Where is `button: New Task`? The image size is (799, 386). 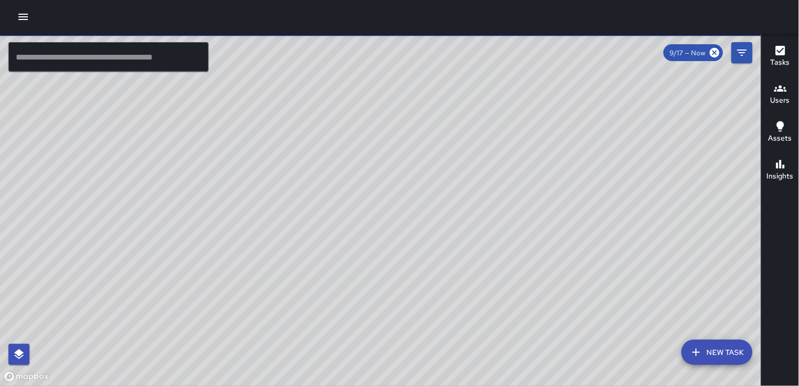
button: New Task is located at coordinates (717, 352).